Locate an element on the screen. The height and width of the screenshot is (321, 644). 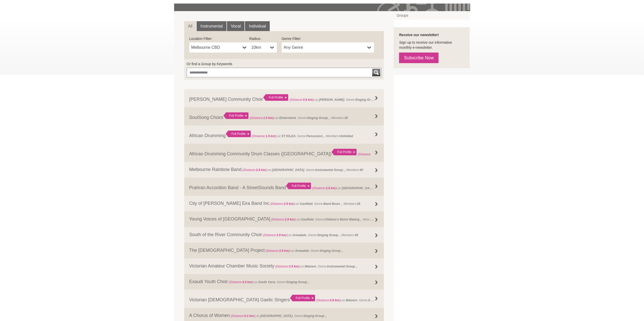
a: South of the River Community Choir (Distance:3.9 km)Loc:Armadale, Genre:Singing Group ,, Members:40 is located at coordinates (284, 235).